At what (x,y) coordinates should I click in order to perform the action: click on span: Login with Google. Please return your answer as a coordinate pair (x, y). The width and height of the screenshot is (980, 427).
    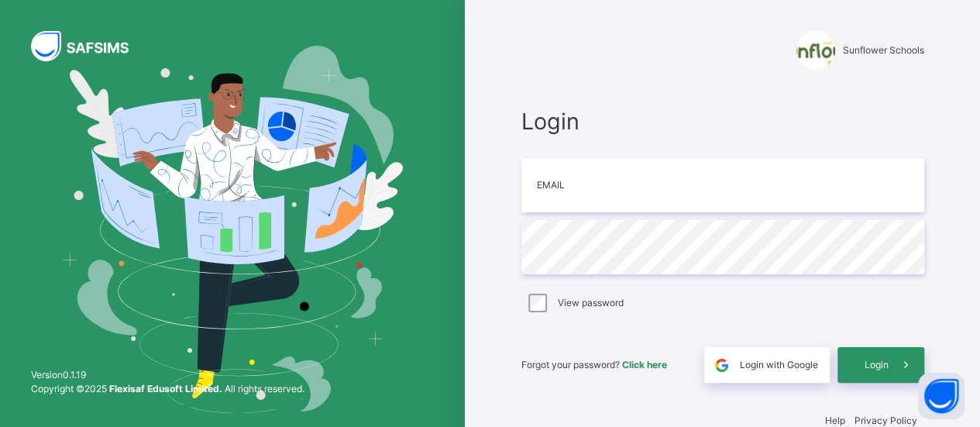
    Looking at the image, I should click on (779, 365).